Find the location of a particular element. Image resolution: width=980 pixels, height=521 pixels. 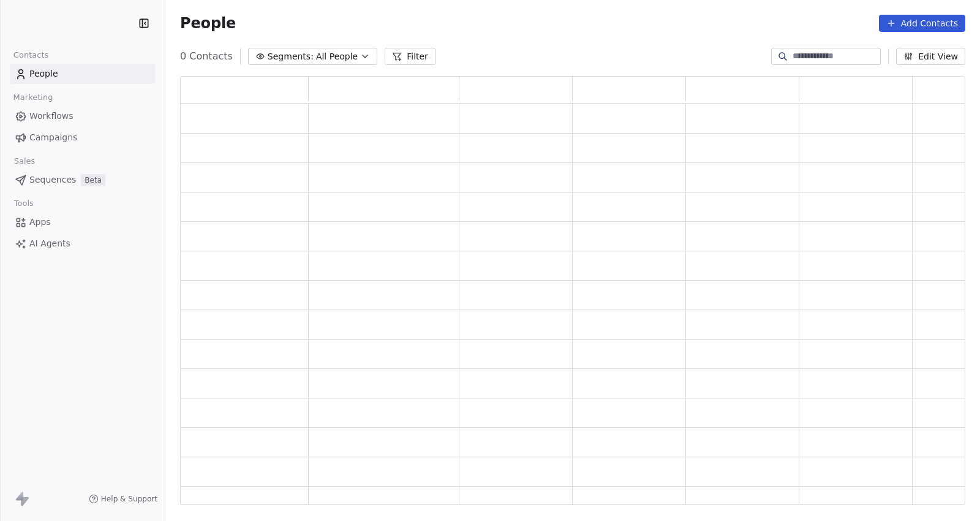

button: Add Contacts is located at coordinates (922, 24).